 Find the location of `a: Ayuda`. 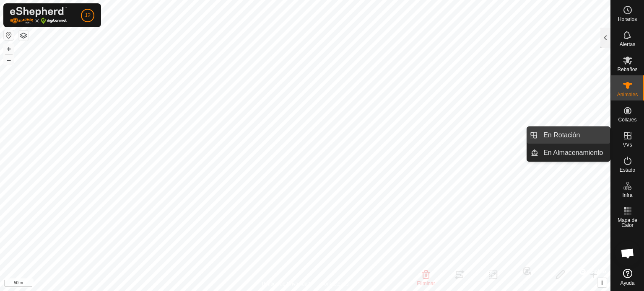

a: Ayuda is located at coordinates (628, 277).